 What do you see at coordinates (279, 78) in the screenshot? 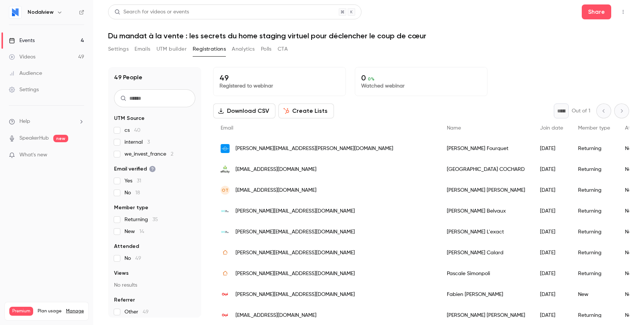
I see `p: 49` at bounding box center [279, 78].